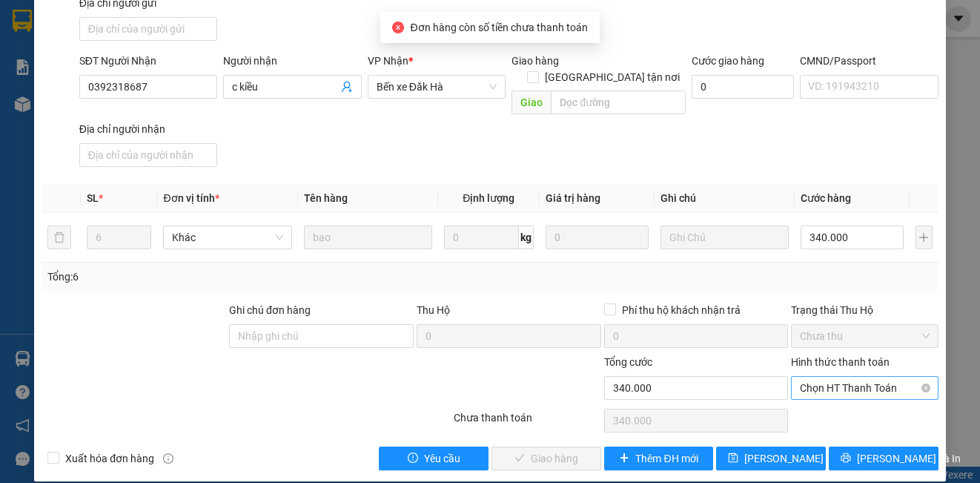  I want to click on span: Khác, so click(227, 238).